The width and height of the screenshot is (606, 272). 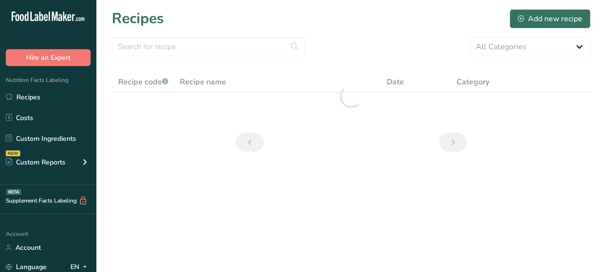 I want to click on div: Add new recipe, so click(x=550, y=19).